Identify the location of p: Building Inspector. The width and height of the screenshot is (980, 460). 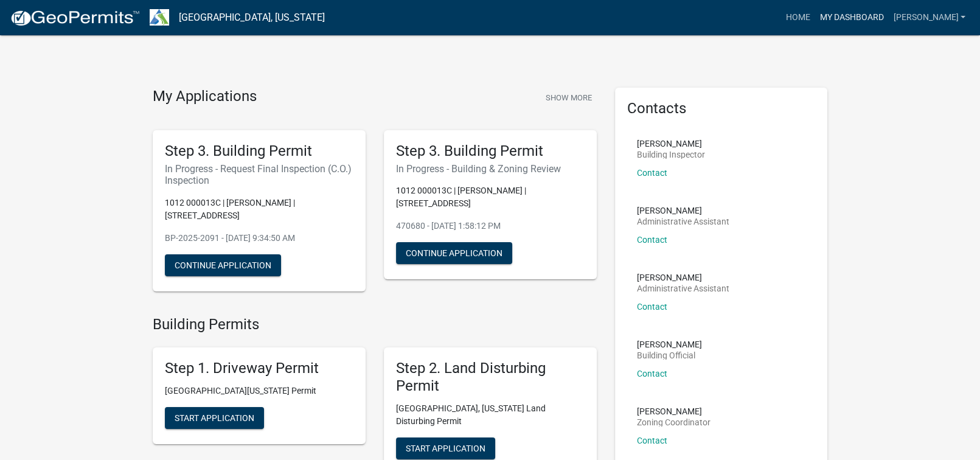
(671, 155).